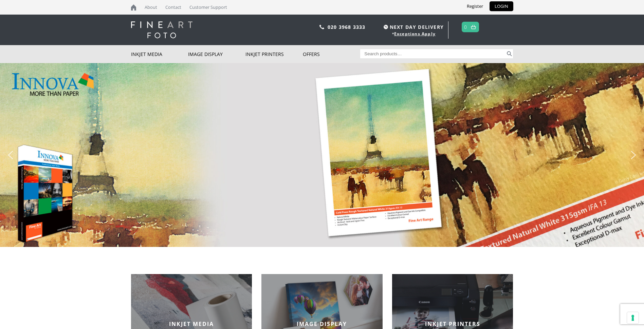 This screenshot has width=644, height=329. What do you see at coordinates (203, 144) in the screenshot?
I see `a: Innova Cold Press Rough Textured 315gsm IFA13` at bounding box center [203, 144].